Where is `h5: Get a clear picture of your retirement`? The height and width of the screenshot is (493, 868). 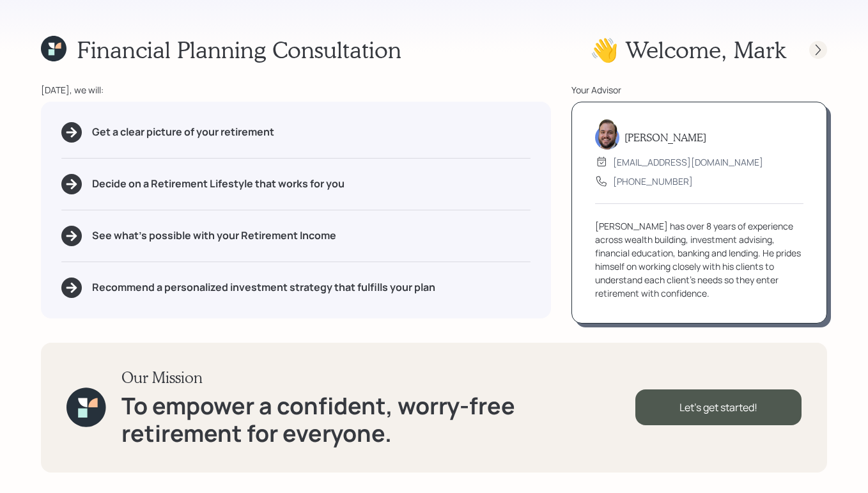 h5: Get a clear picture of your retirement is located at coordinates (183, 132).